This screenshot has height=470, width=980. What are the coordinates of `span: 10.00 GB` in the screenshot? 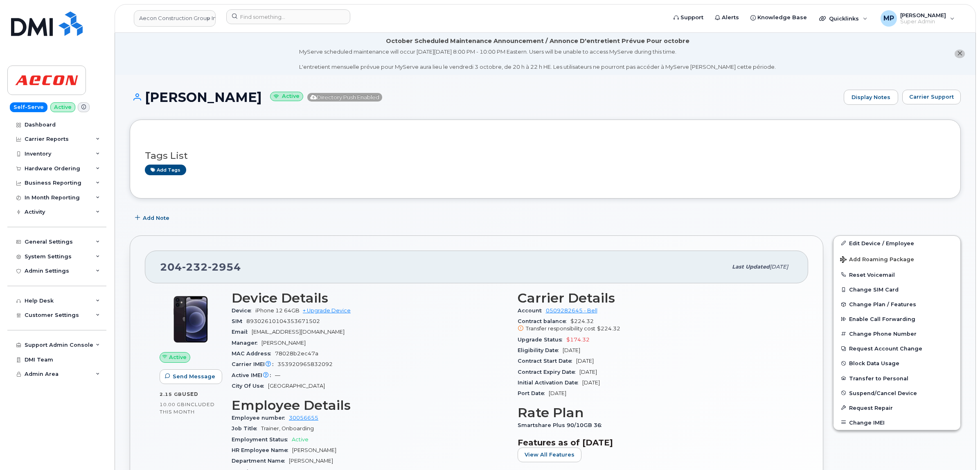 It's located at (173, 404).